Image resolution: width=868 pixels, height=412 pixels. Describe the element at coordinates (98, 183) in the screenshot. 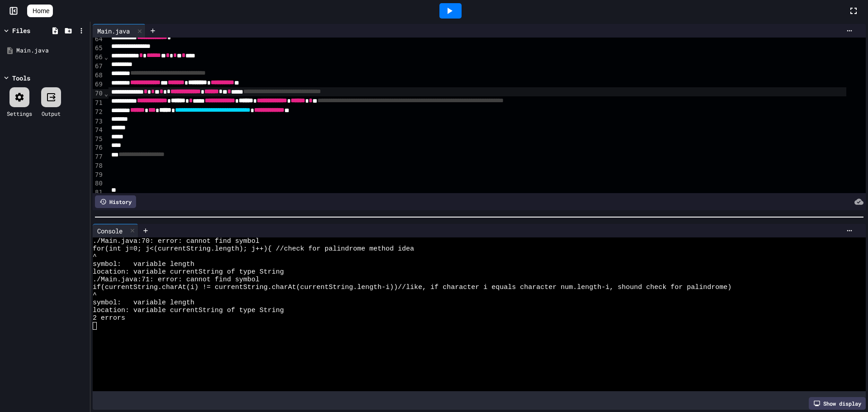

I see `div: 80` at that location.